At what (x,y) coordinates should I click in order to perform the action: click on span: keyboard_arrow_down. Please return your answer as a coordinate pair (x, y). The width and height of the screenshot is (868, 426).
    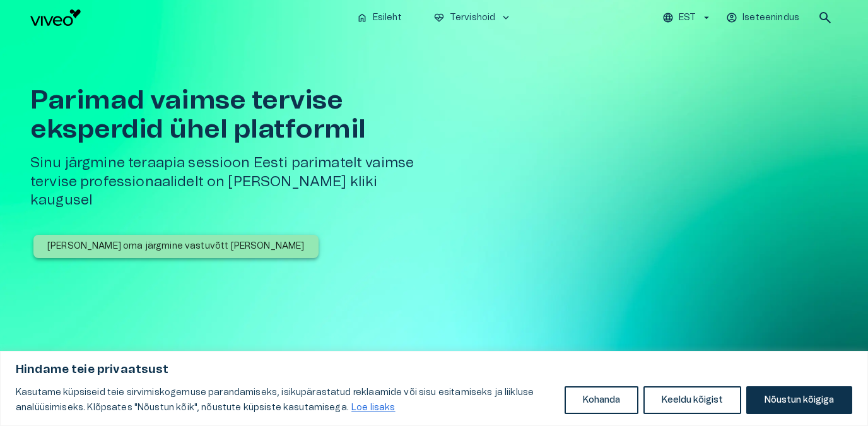
    Looking at the image, I should click on (506, 18).